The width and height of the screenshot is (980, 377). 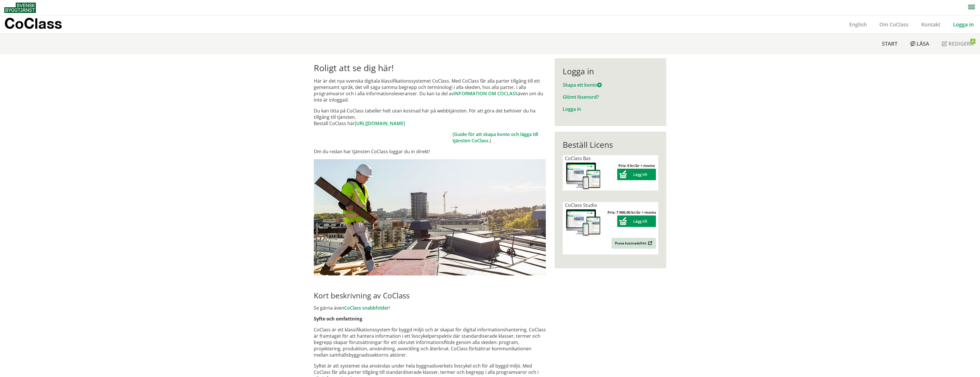 What do you see at coordinates (632, 212) in the screenshot?
I see `strong: Pris: 7 900,00 kr/år + moms` at bounding box center [632, 212].